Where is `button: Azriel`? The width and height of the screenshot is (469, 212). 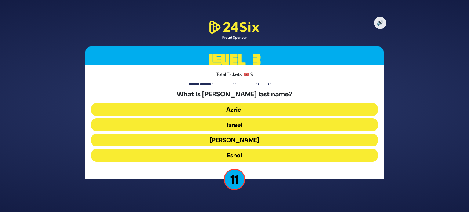 button: Azriel is located at coordinates (234, 110).